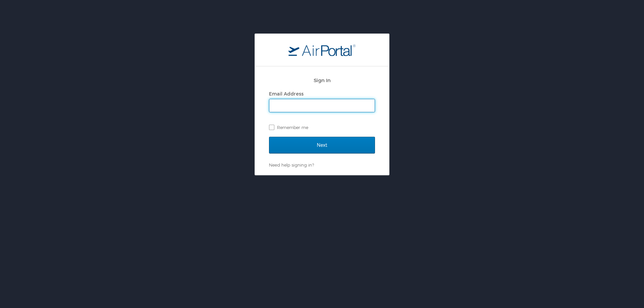 The height and width of the screenshot is (308, 644). I want to click on img: logo, so click(322, 50).